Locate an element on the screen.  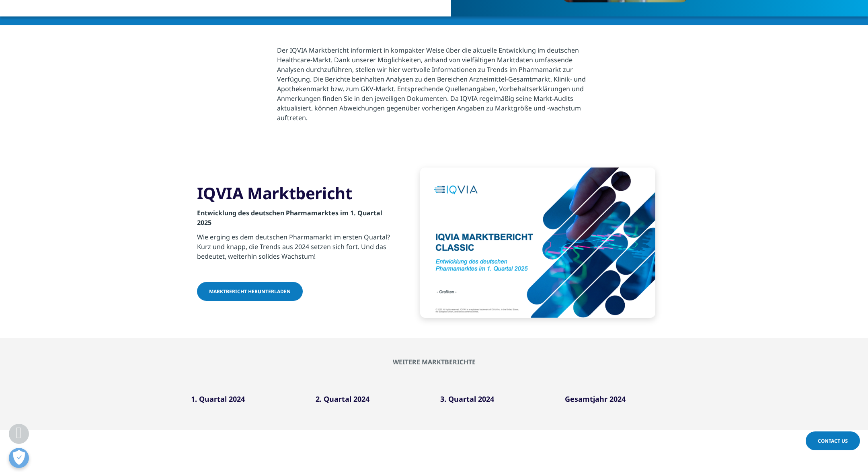
a: Gesamtjahr 2024 is located at coordinates (595, 399).